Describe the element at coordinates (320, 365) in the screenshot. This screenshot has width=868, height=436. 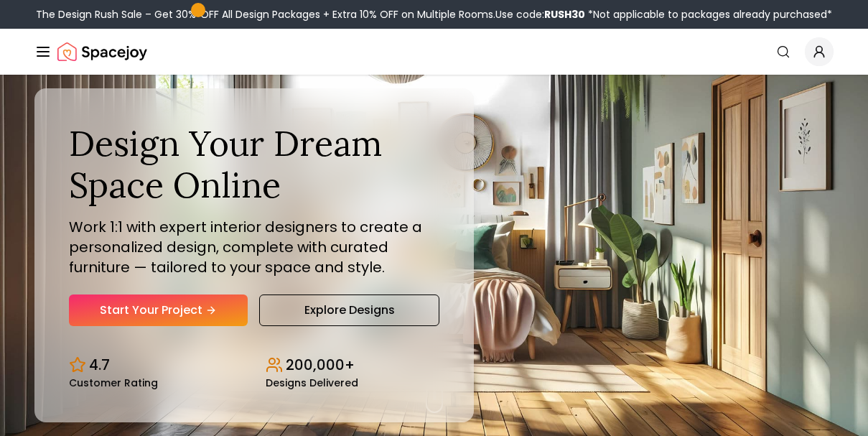
I see `p: 200,000+` at that location.